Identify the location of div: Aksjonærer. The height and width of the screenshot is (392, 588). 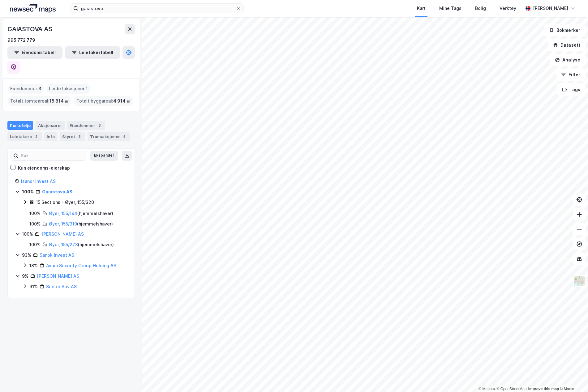
(50, 125).